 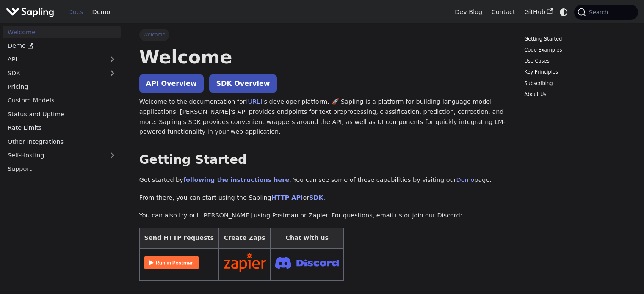 What do you see at coordinates (236, 180) in the screenshot?
I see `a: following the instructions here` at bounding box center [236, 180].